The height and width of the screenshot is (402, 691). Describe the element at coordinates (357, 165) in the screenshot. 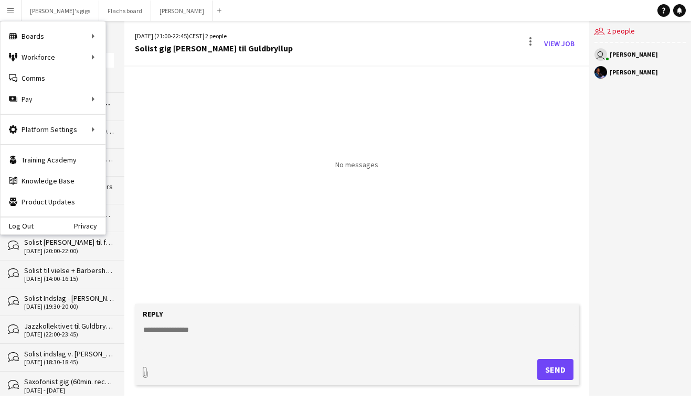

I see `p: No messages` at that location.